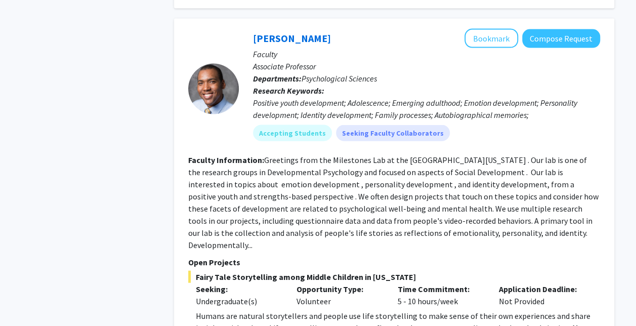  What do you see at coordinates (427, 109) in the screenshot?
I see `div: Positive youth development; Adolescence; Emerging adulthood; Emotion development; Personality dev...` at bounding box center [427, 109].